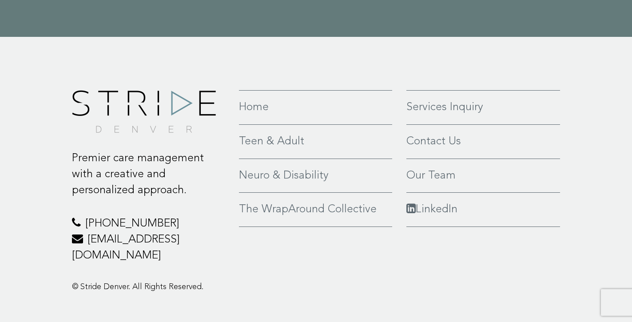 This screenshot has height=322, width=632. I want to click on a: Home, so click(315, 108).